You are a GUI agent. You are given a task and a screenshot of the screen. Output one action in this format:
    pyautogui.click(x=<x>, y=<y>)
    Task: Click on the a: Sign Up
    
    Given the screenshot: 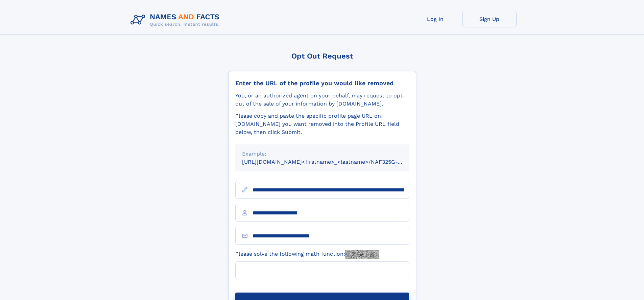 What is the action you would take?
    pyautogui.click(x=490, y=19)
    